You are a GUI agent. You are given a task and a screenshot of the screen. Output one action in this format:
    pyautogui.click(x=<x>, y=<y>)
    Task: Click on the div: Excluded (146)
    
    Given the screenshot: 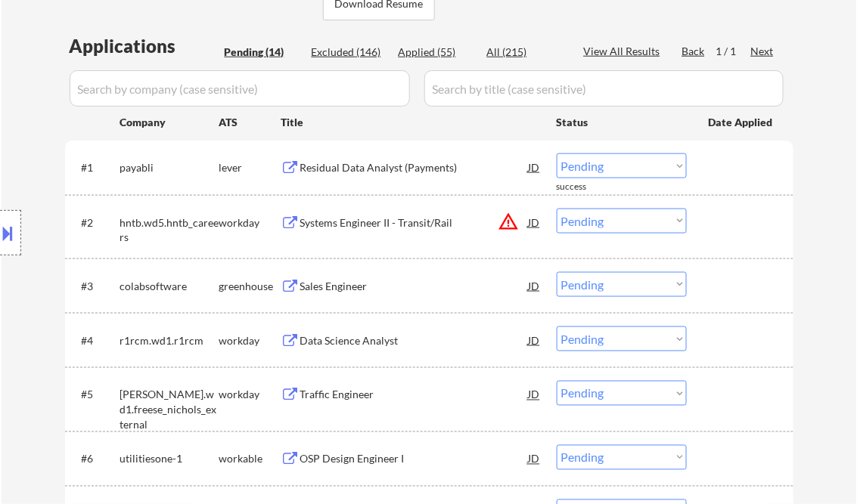 What is the action you would take?
    pyautogui.click(x=350, y=52)
    